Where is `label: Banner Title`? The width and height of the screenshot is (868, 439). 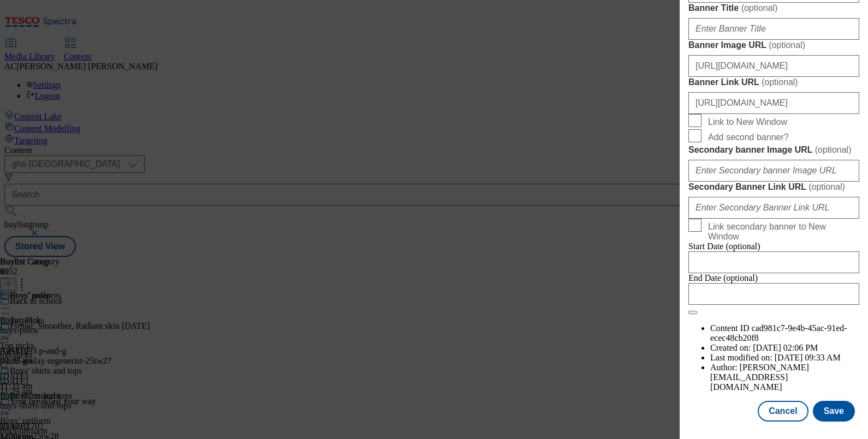
label: Banner Title is located at coordinates (774, 8).